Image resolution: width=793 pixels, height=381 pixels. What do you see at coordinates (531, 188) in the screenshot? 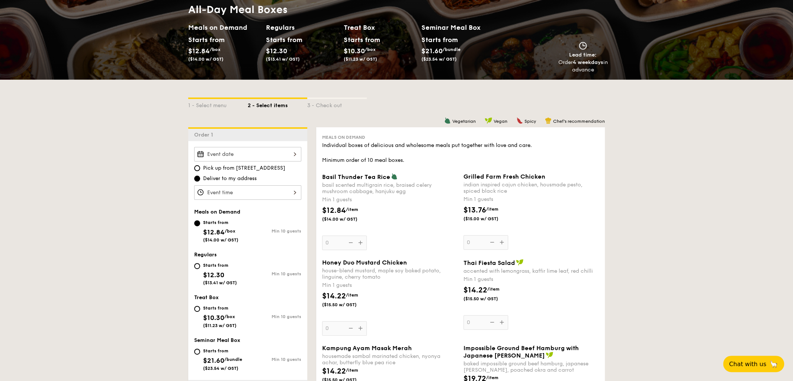
I see `div: indian inspired cajun chicken, housmade pesto, spiced black rice` at bounding box center [531, 188].